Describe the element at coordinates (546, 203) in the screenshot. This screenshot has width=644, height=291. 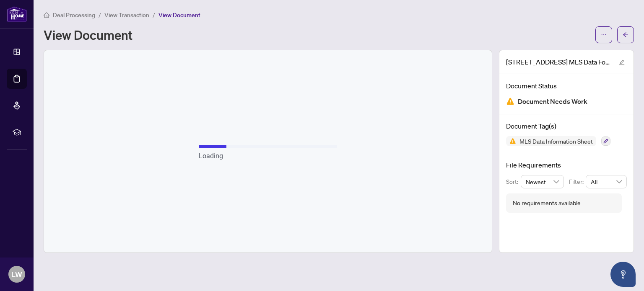
I see `div: No requirements available` at that location.